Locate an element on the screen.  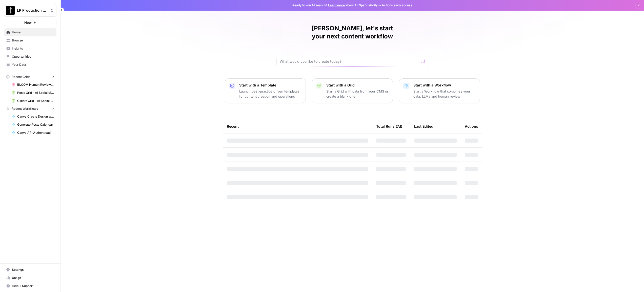
span: Your Data is located at coordinates (33, 65).